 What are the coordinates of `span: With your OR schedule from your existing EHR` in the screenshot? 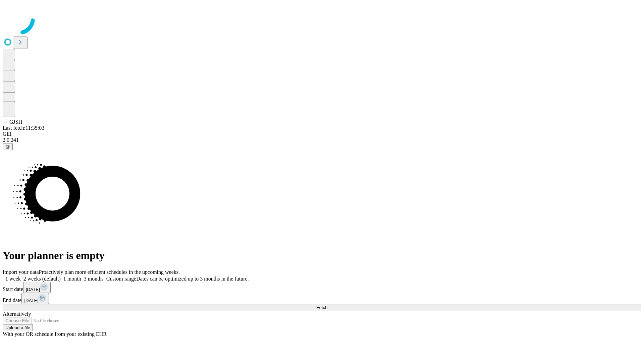 It's located at (55, 334).